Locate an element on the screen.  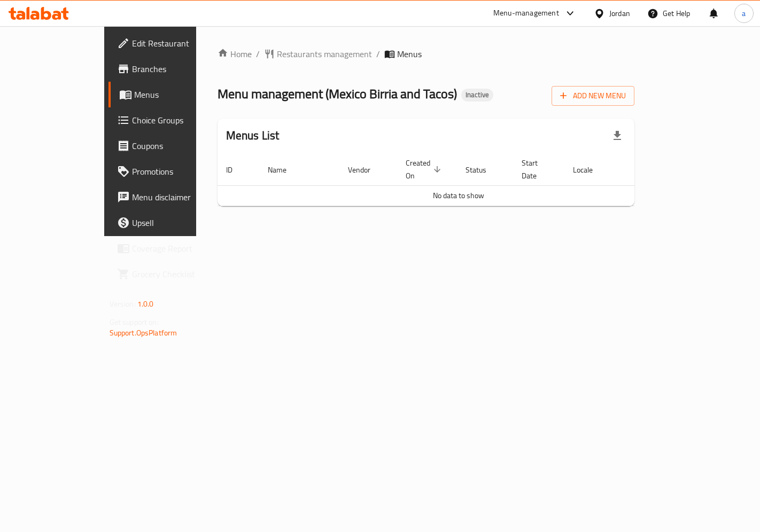
span: a is located at coordinates (743, 13).